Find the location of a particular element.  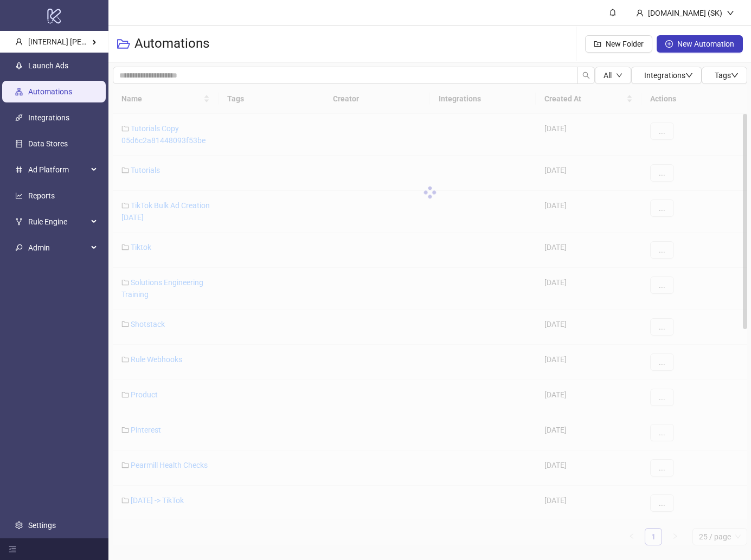

a: Integrations is located at coordinates (49, 118).